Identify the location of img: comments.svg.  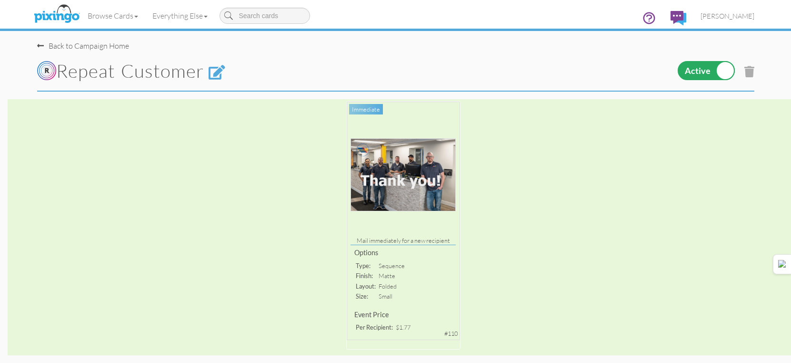
(678, 18).